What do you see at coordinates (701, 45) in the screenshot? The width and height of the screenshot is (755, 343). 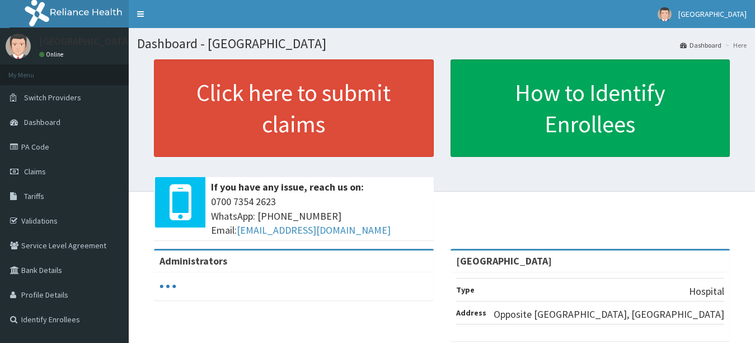 I see `a: Dashboard` at bounding box center [701, 45].